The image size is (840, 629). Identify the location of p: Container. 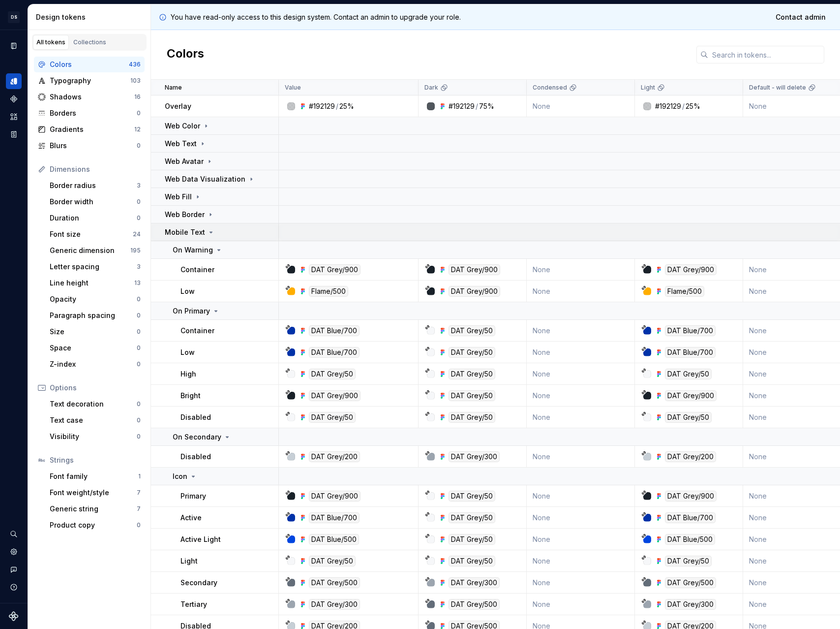
(197, 269).